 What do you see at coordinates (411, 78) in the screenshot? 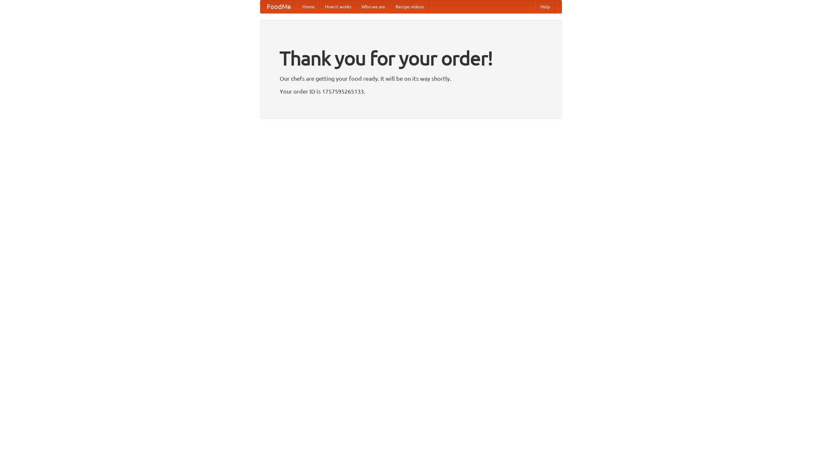
I see `p: Our chefs are getting your food ready. It will be on its way shortly.` at bounding box center [411, 78].